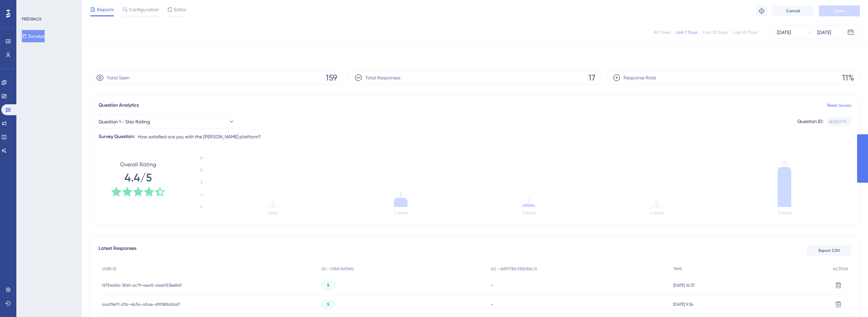  I want to click on div: 6b334f79..., so click(839, 122).